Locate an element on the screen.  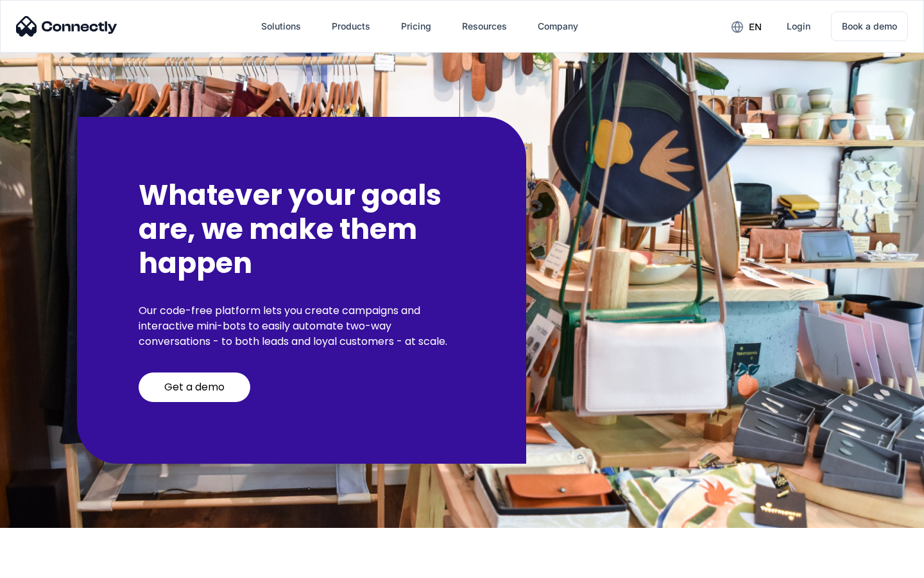
aside: Language selected: English is located at coordinates (45, 564).